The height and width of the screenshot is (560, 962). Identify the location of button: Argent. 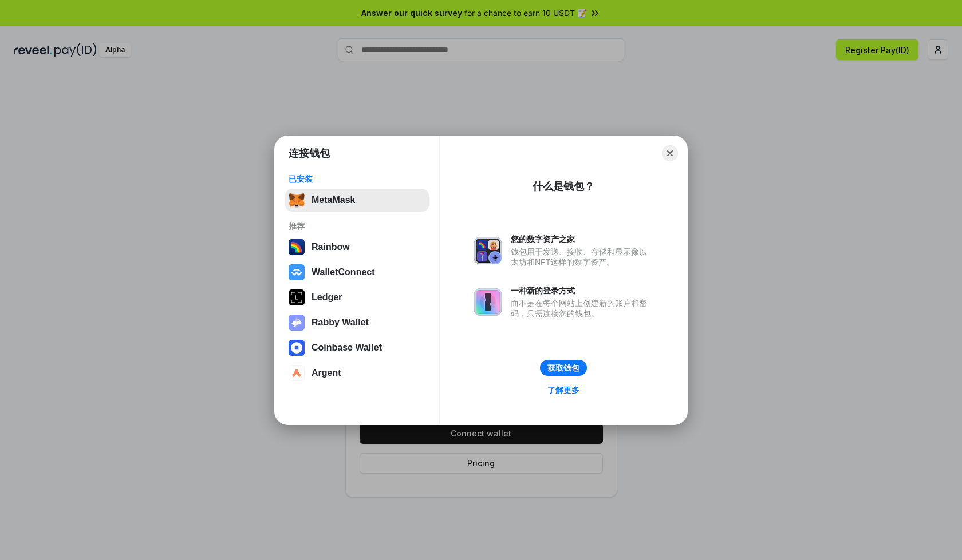
(356, 373).